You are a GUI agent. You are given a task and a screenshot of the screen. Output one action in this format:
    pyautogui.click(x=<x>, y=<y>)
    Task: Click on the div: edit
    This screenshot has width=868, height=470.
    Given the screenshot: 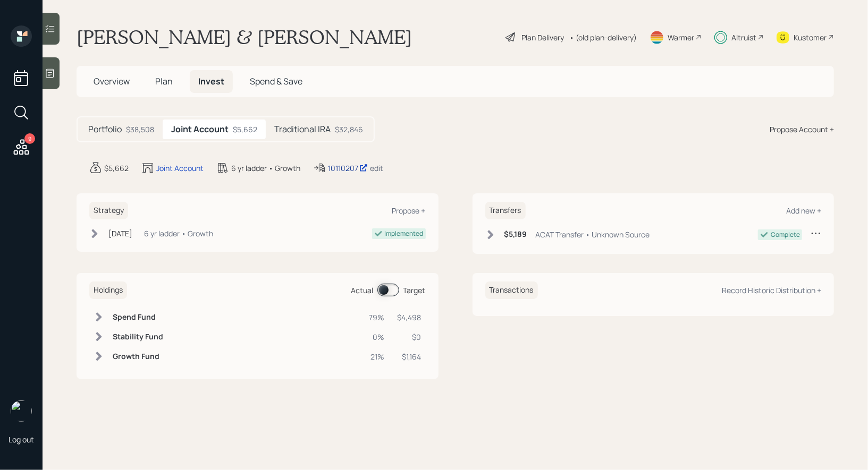 What is the action you would take?
    pyautogui.click(x=376, y=168)
    